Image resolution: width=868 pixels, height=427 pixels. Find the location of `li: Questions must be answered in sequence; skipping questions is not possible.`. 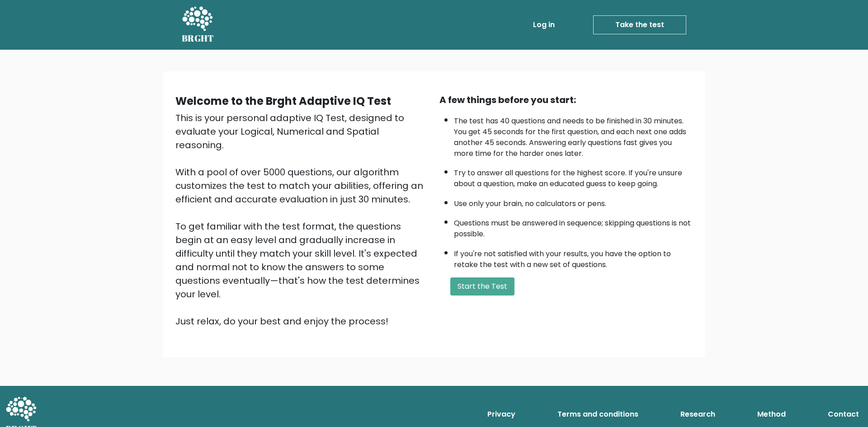

li: Questions must be answered in sequence; skipping questions is not possible. is located at coordinates (573, 227).